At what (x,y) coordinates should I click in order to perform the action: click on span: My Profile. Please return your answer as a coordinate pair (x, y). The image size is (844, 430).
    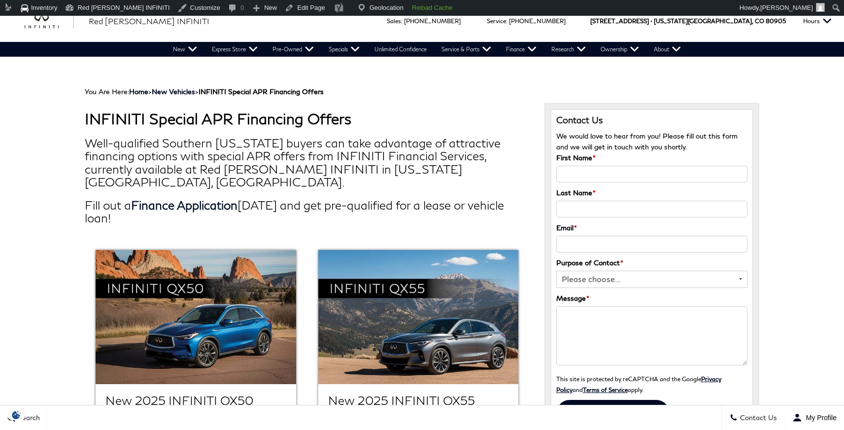
    Looking at the image, I should click on (820, 418).